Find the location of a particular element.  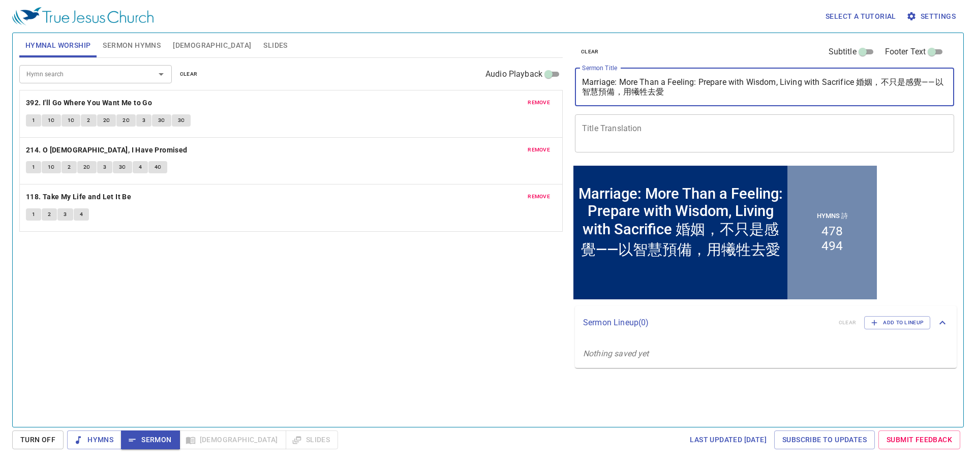

span: Settings is located at coordinates (932, 16).